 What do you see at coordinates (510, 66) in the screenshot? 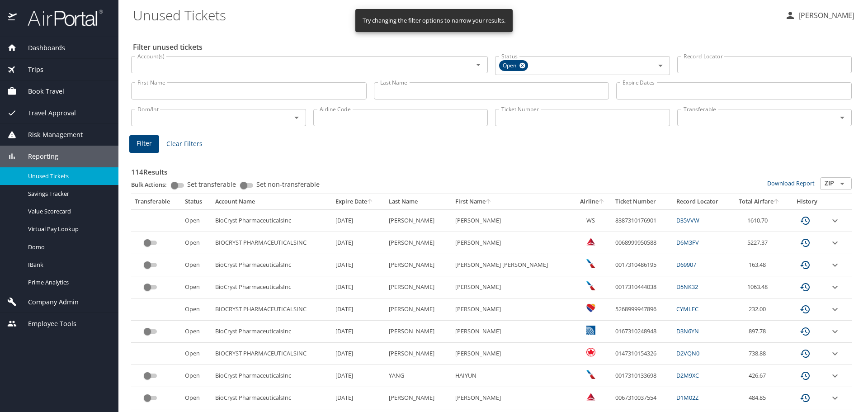
I see `span: Open` at bounding box center [510, 66].